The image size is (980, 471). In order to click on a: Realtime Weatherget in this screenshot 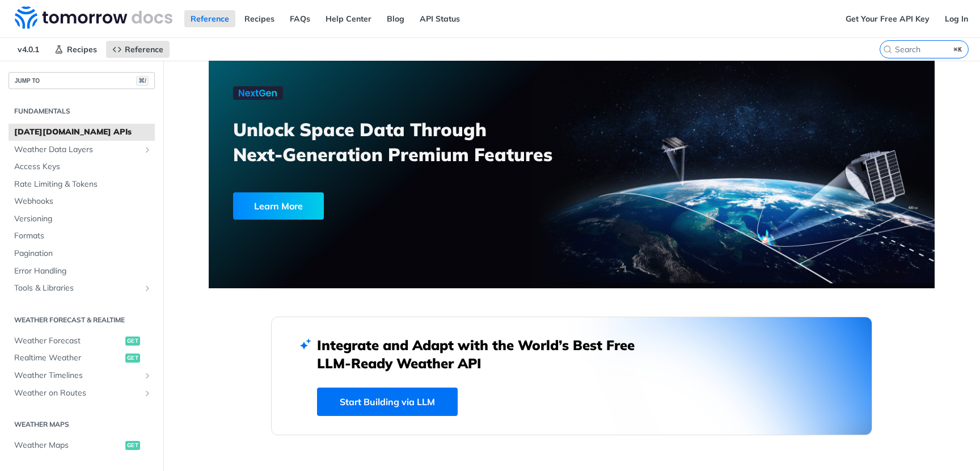, I will do `click(82, 358)`.